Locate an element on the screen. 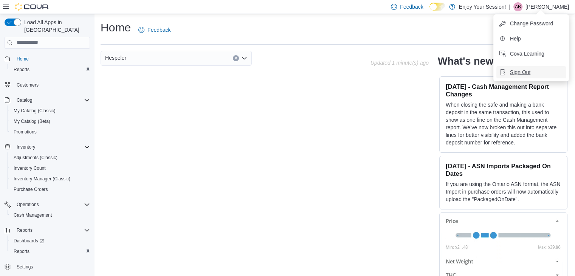 The width and height of the screenshot is (575, 276). div: Autumn Bremner is located at coordinates (518, 7).